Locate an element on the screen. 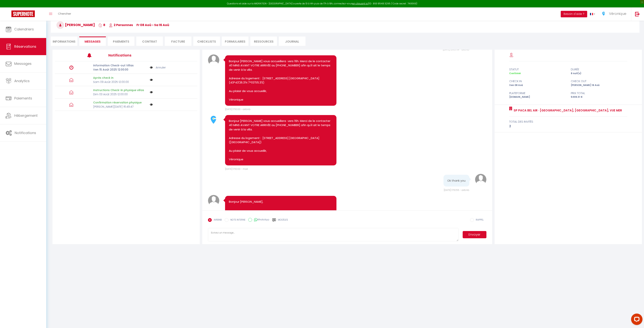 The image size is (644, 328). p: Confirmation réservation physique is located at coordinates (120, 103).